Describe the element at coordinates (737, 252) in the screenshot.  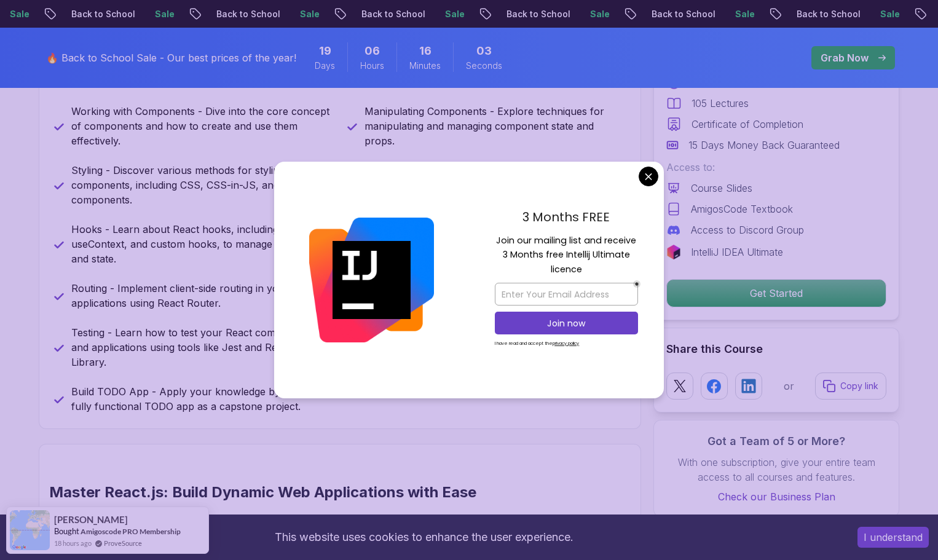
I see `p: IntelliJ IDEA Ultimate` at that location.